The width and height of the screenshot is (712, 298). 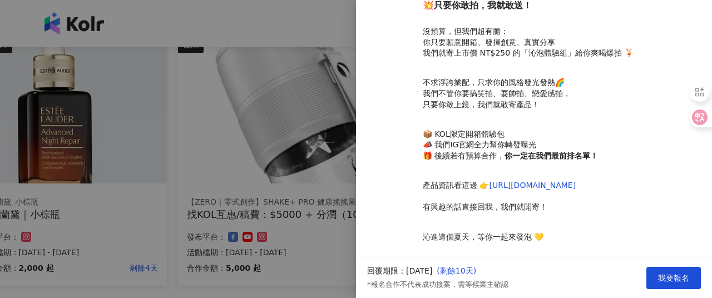 I want to click on p: *報名合作不代表成功接案，需等候業主確認, so click(x=438, y=285).